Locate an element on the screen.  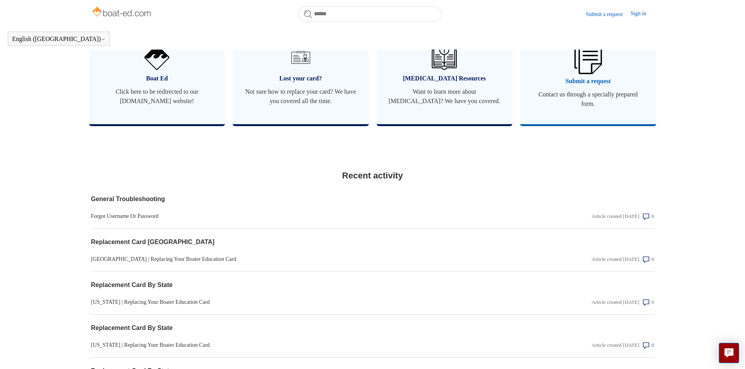
button: Live chat is located at coordinates (729, 353).